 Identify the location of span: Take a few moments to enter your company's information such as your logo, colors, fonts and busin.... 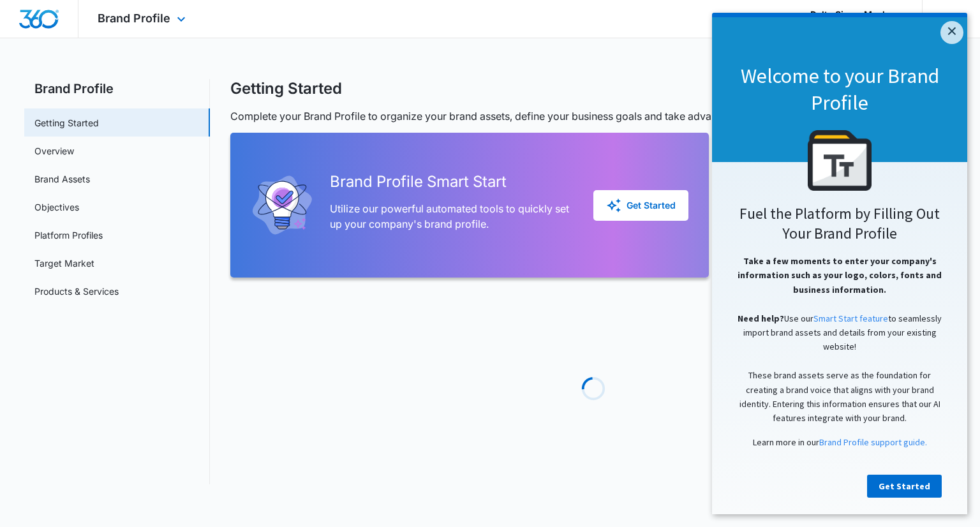
(127, 262).